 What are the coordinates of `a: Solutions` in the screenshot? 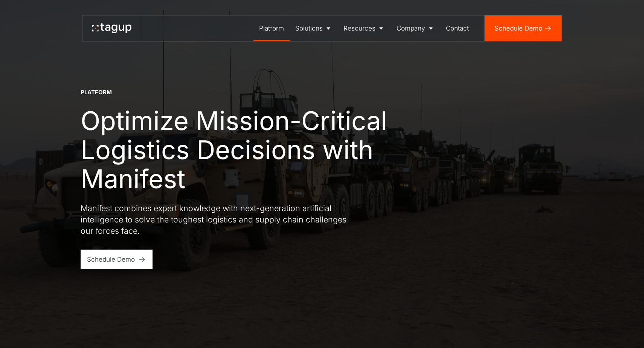 It's located at (314, 28).